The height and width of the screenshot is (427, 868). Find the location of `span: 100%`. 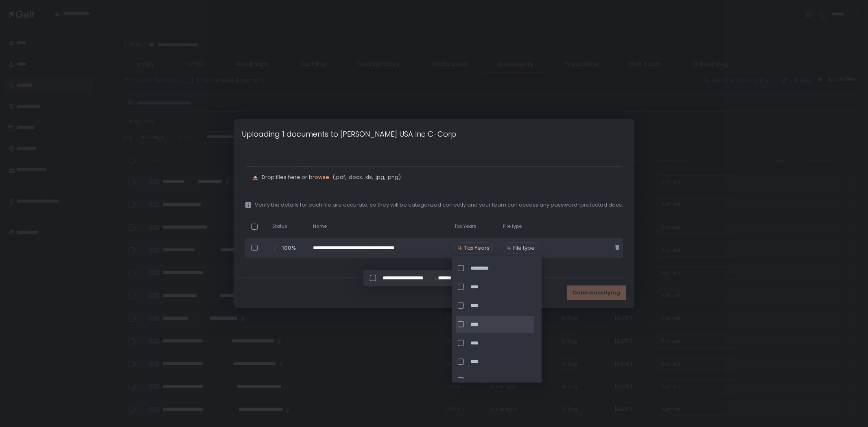

span: 100% is located at coordinates (289, 248).